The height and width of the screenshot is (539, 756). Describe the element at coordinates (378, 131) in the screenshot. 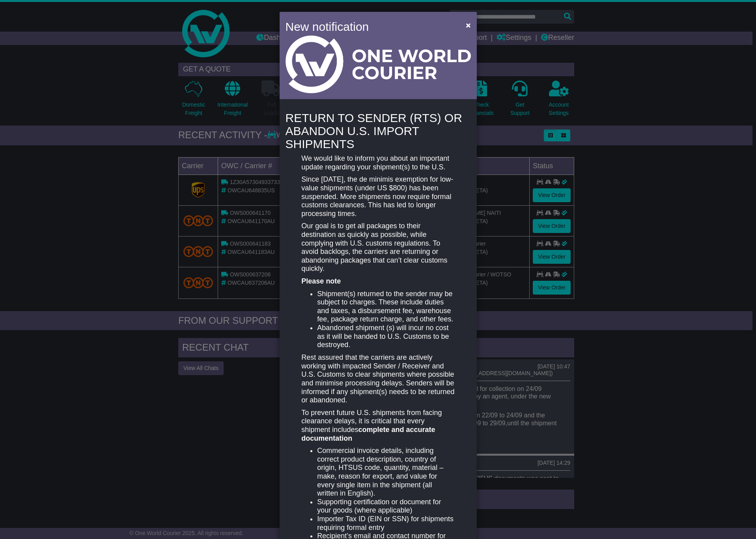

I see `h4: RETURN TO SENDER (RTS) OR ABANDON U.S. IMPORT SHIPMENTS` at that location.